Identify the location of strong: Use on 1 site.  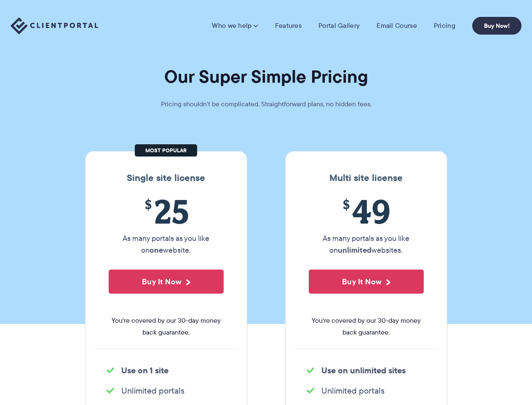
(145, 370).